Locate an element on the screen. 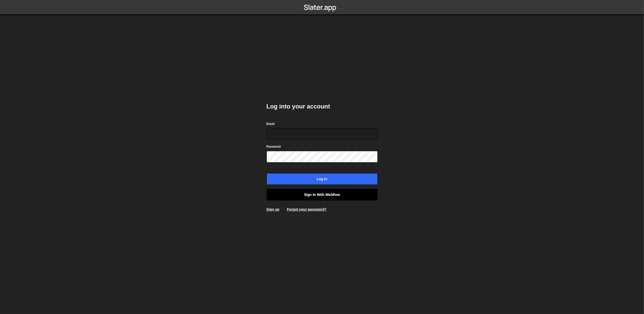  h2: Log into your account is located at coordinates (322, 106).